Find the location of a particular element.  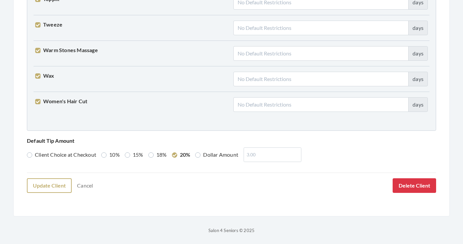

button: Update Client is located at coordinates (49, 185).